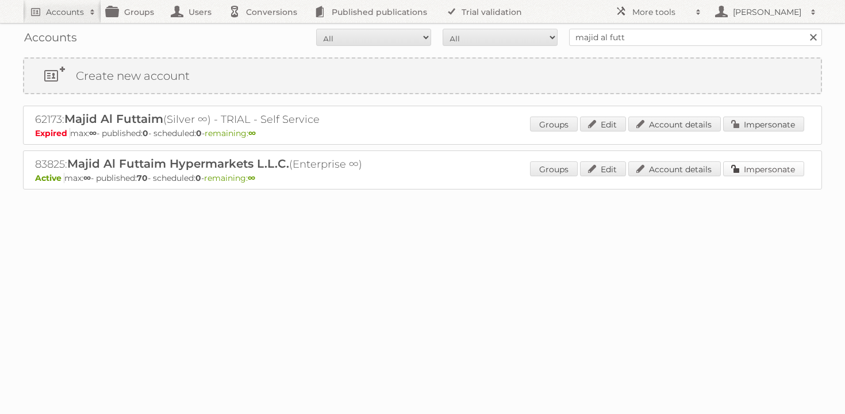  Describe the element at coordinates (661, 12) in the screenshot. I see `h2: More tools` at that location.